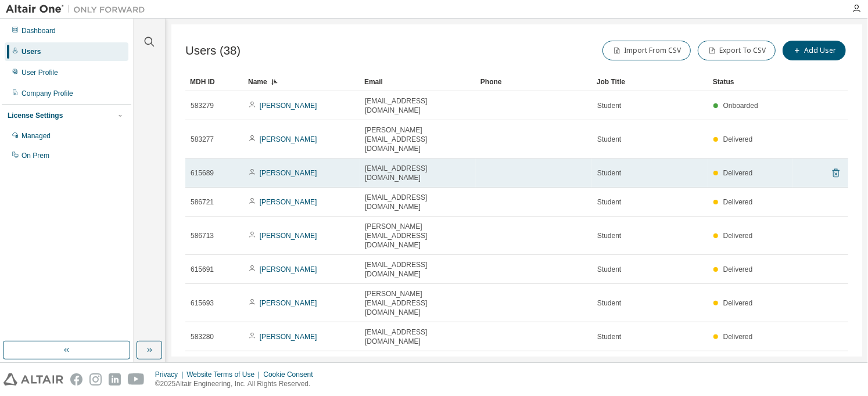 Image resolution: width=868 pixels, height=396 pixels. What do you see at coordinates (33, 379) in the screenshot?
I see `img: altair_logo.svg` at bounding box center [33, 379].